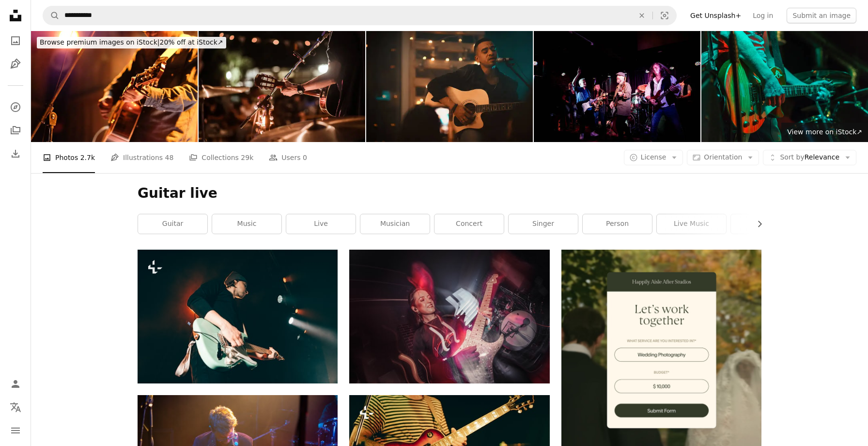 Image resolution: width=868 pixels, height=446 pixels. What do you see at coordinates (237, 316) in the screenshot?
I see `img: a man playing a guitar on stage at a concert` at bounding box center [237, 316].